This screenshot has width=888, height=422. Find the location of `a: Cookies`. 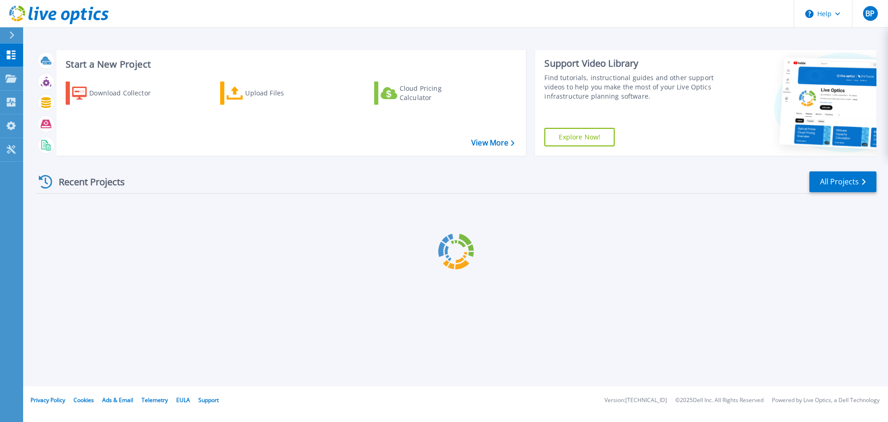

a: Cookies is located at coordinates (84, 399).